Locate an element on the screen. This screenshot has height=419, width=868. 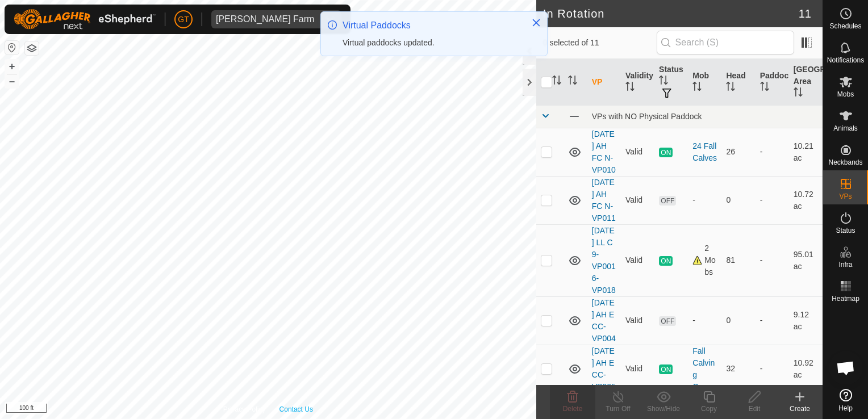
td: 32 is located at coordinates (738, 368).